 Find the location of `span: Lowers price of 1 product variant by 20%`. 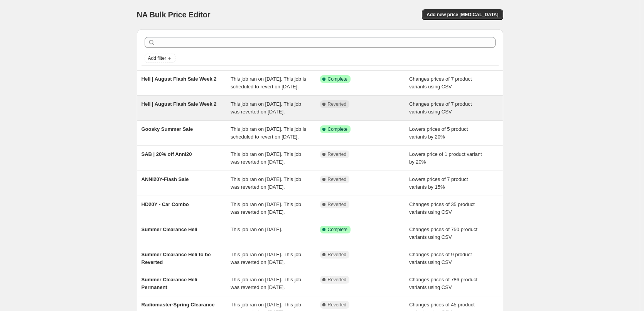

span: Lowers price of 1 product variant by 20% is located at coordinates (446, 158).